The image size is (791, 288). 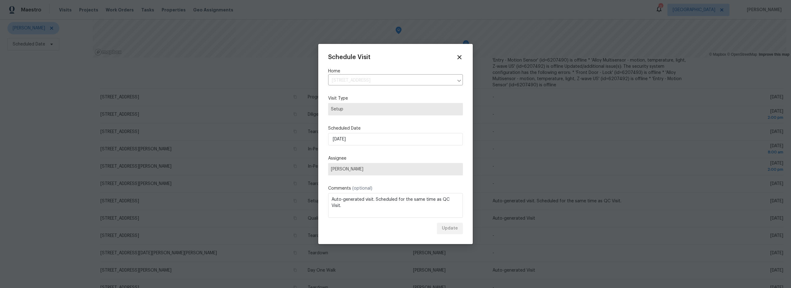 What do you see at coordinates (349, 57) in the screenshot?
I see `span: Schedule Visit` at bounding box center [349, 57].